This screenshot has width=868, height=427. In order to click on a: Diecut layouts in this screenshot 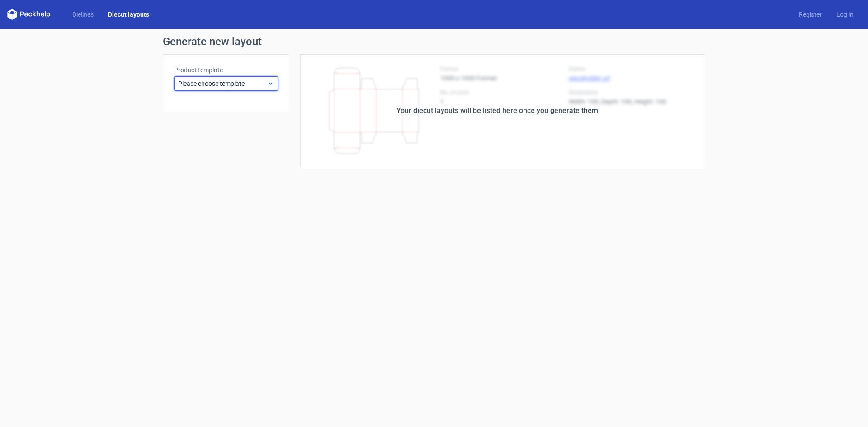, I will do `click(128, 14)`.